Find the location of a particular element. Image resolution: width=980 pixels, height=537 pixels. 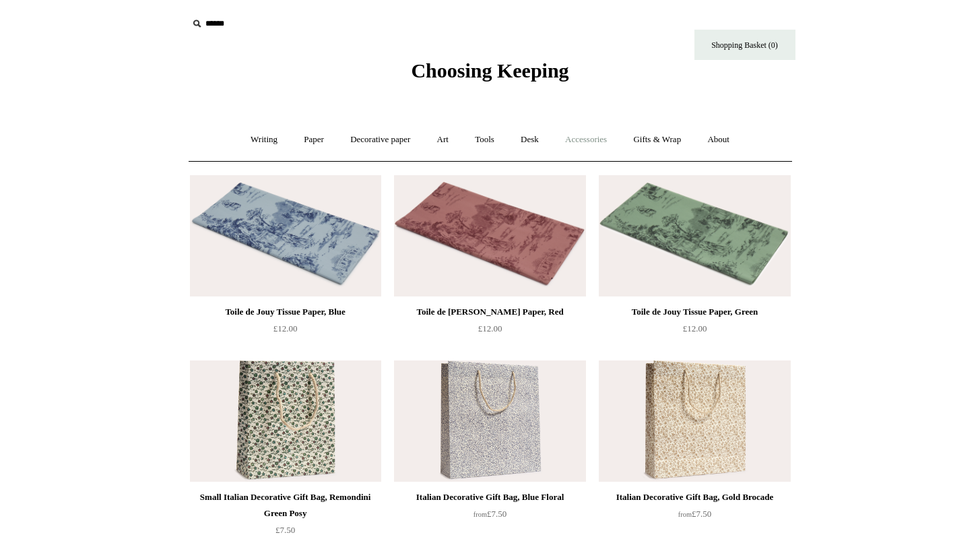

a: Tools is located at coordinates (484, 140).